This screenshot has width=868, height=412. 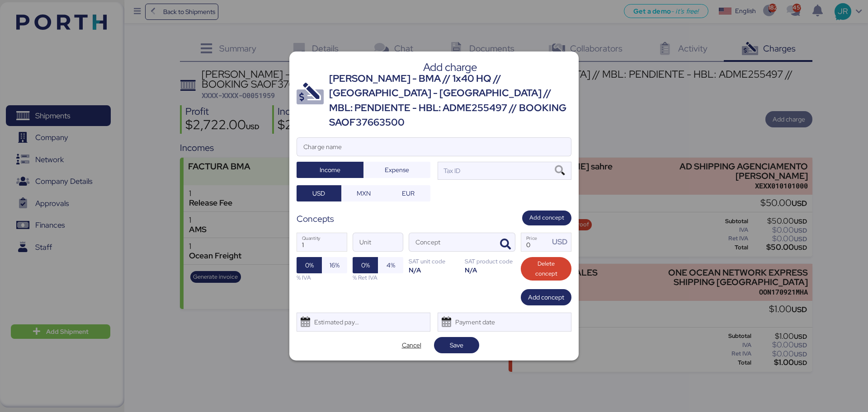 I want to click on button: Cancel, so click(x=411, y=345).